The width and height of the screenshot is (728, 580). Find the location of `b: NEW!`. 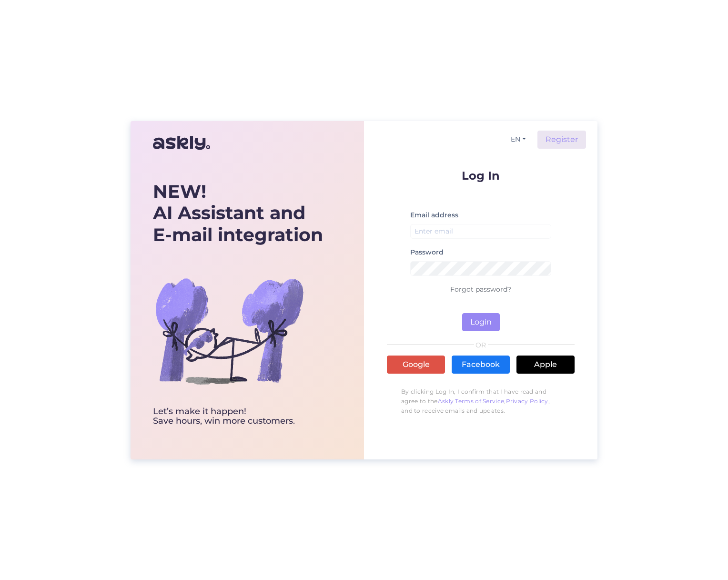

b: NEW! is located at coordinates (179, 191).